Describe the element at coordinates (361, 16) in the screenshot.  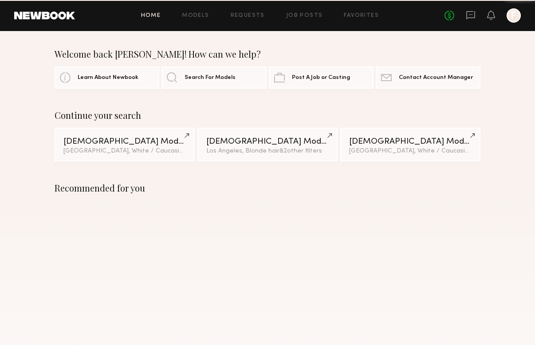
I see `a: Favorites` at that location.